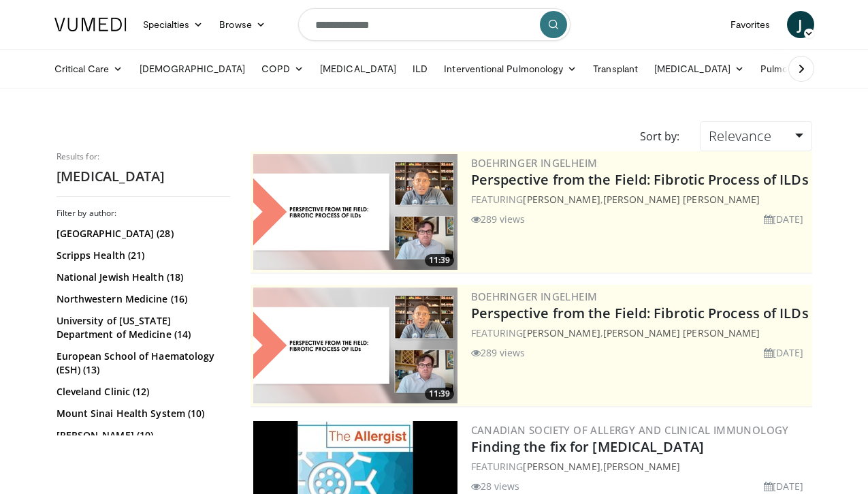 This screenshot has width=868, height=494. I want to click on a: Canadian Society of Allergy and Clinical Immunology, so click(630, 430).